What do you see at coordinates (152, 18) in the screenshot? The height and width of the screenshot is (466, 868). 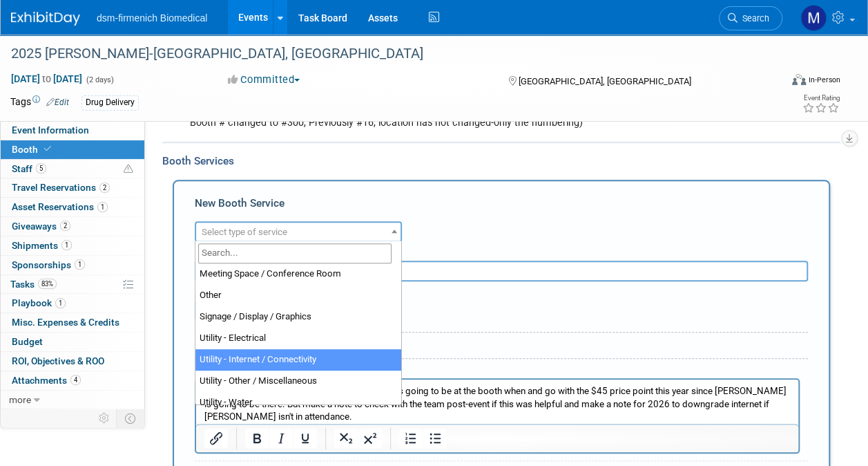 I see `span: dsm-firmenich Biomedical` at bounding box center [152, 18].